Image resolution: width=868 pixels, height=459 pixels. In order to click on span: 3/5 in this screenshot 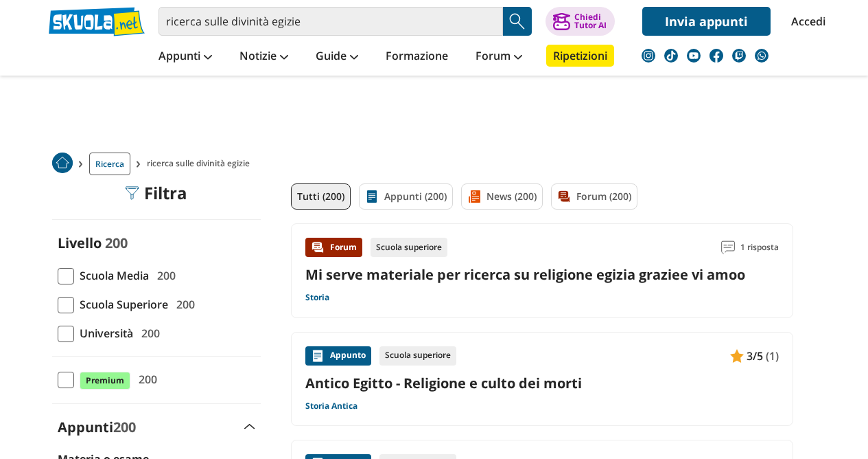, I will do `click(755, 356)`.